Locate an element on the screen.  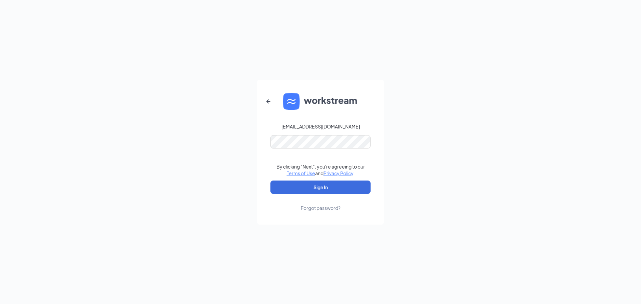
button: Sign In is located at coordinates (321, 187).